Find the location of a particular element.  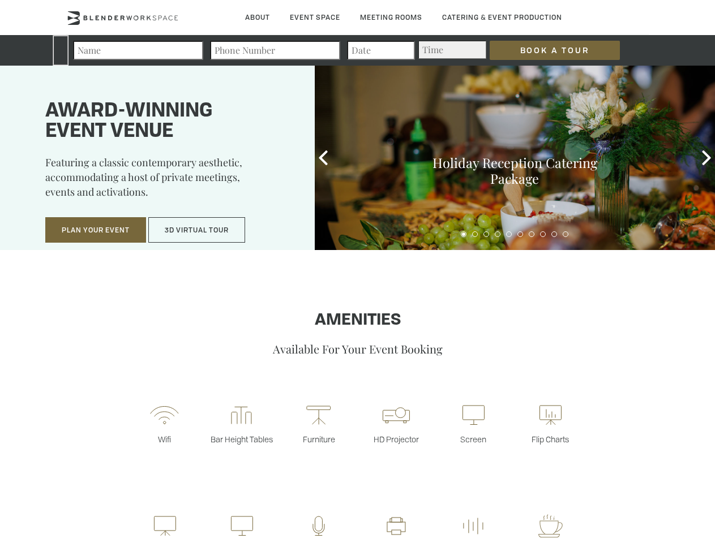

h1: Award-winning event venue is located at coordinates (166, 122).